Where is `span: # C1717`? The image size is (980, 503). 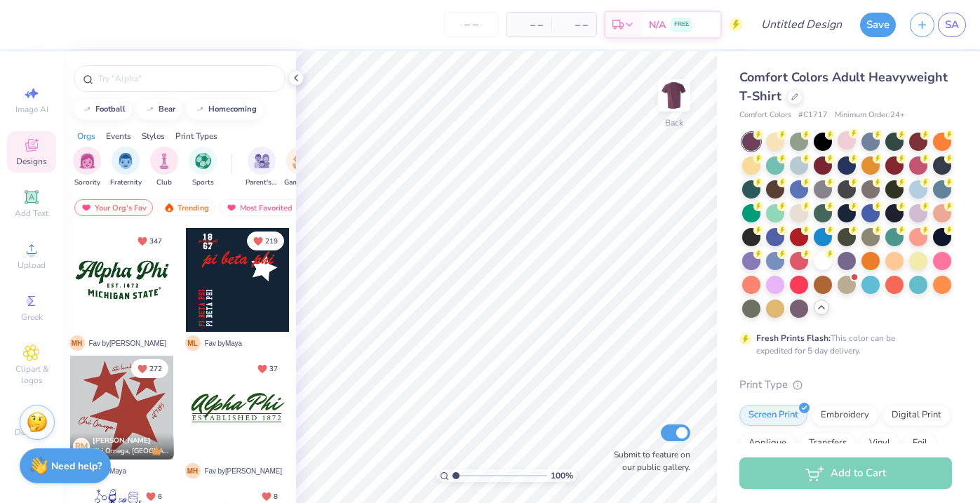
span: # C1717 is located at coordinates (813, 115).